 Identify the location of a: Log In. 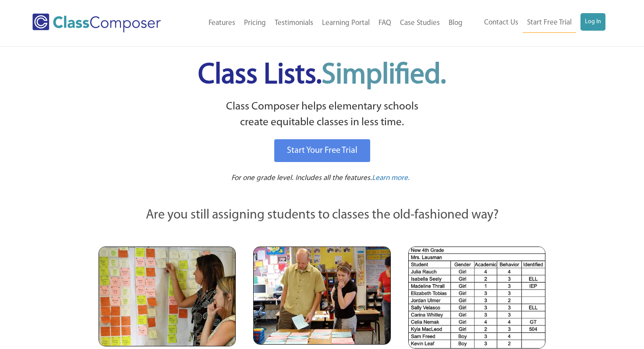
(593, 22).